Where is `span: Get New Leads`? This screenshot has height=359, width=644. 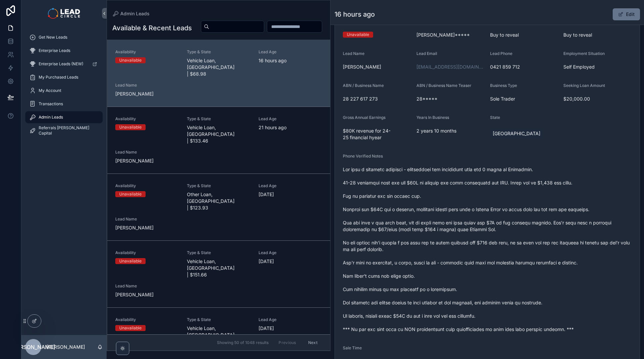 span: Get New Leads is located at coordinates (53, 37).